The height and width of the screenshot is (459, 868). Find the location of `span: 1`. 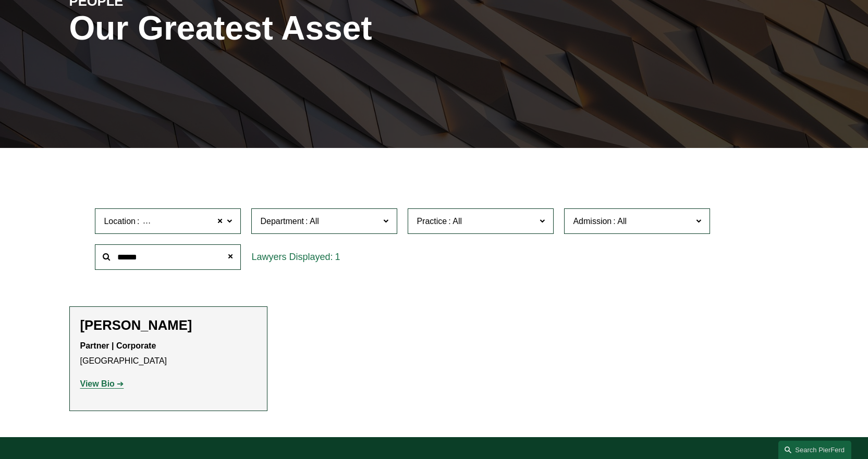

span: 1 is located at coordinates (338, 257).